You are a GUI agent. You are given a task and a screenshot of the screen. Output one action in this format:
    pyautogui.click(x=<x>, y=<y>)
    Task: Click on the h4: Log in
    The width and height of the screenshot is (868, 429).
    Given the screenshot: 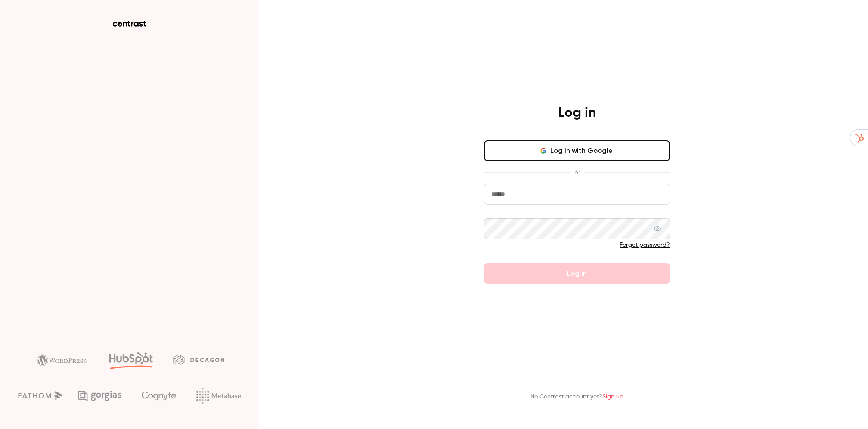 What is the action you would take?
    pyautogui.click(x=577, y=113)
    